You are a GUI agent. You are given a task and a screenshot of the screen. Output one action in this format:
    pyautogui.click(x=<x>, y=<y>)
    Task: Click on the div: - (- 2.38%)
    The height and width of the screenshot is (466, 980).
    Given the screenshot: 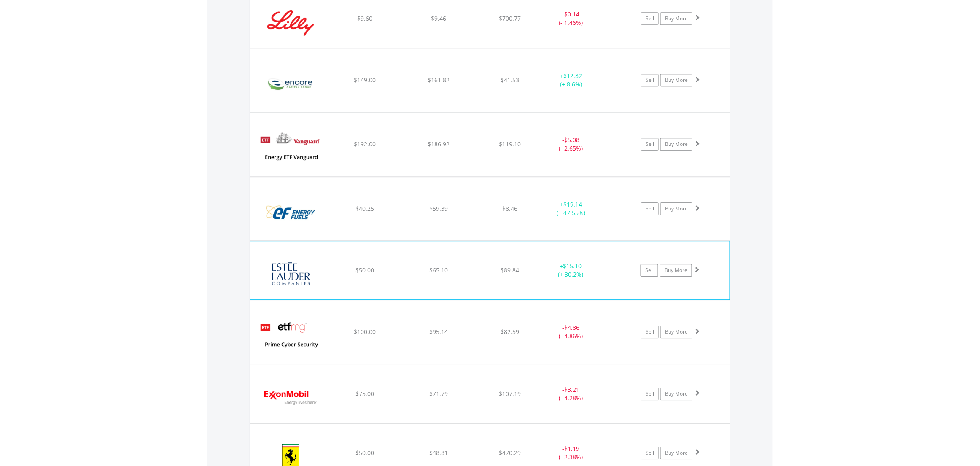 What is the action you would take?
    pyautogui.click(x=571, y=453)
    